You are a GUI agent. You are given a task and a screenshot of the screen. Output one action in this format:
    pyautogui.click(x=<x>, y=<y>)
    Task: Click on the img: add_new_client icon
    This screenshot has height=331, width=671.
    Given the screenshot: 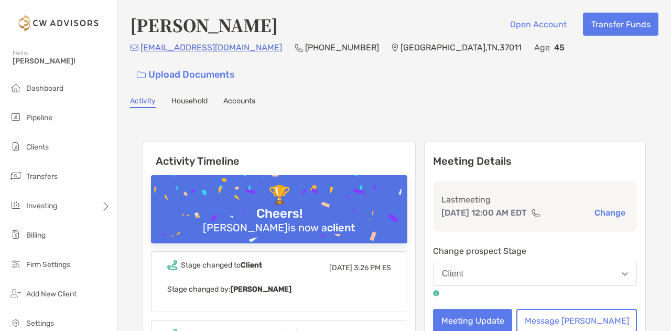 What is the action you would take?
    pyautogui.click(x=16, y=293)
    